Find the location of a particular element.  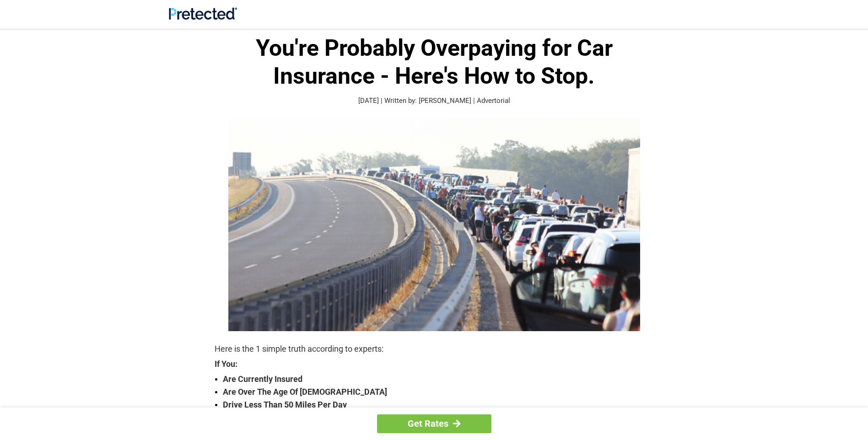

p: Here is the 1 simple truth according to experts: is located at coordinates (434, 349).